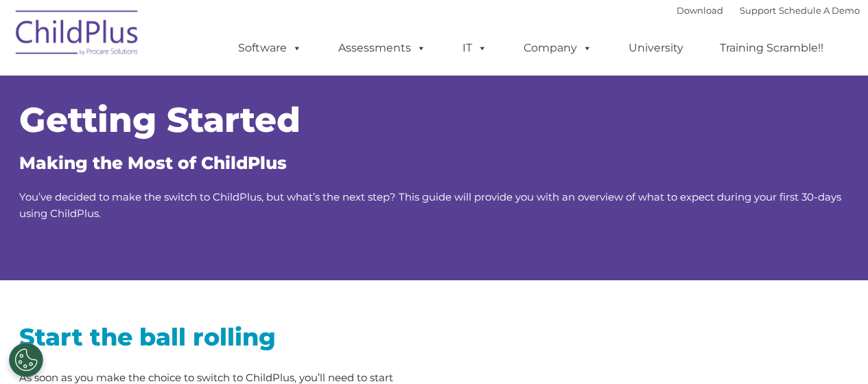 This screenshot has height=384, width=868. Describe the element at coordinates (26, 359) in the screenshot. I see `button: Cookies Settings` at that location.